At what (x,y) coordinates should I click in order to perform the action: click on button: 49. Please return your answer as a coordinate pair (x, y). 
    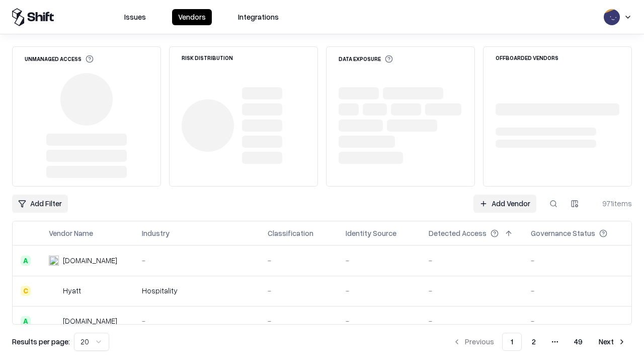
    Looking at the image, I should click on (579, 341).